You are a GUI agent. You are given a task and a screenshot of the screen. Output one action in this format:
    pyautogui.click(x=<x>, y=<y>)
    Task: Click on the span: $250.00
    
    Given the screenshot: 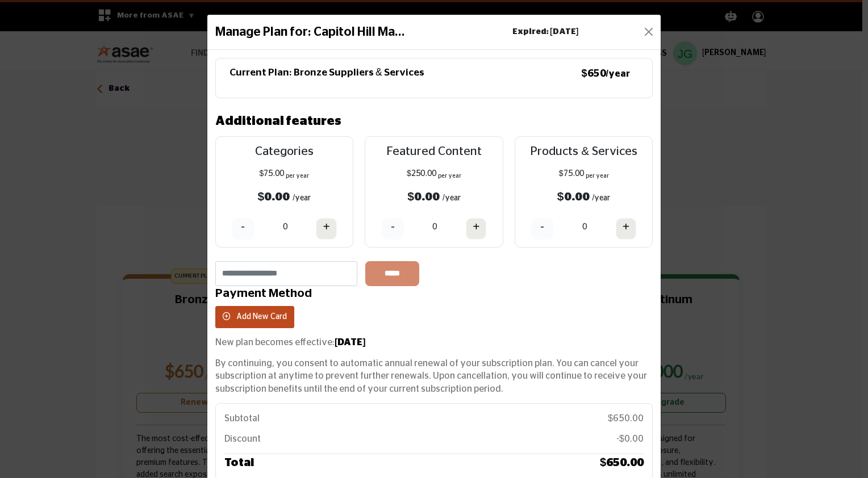 What is the action you would take?
    pyautogui.click(x=422, y=173)
    